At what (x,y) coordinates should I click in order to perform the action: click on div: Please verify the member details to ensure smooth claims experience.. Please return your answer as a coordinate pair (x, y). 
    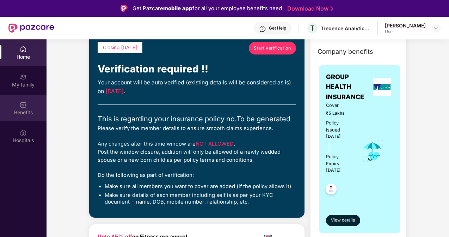
    Looking at the image, I should click on (197, 129).